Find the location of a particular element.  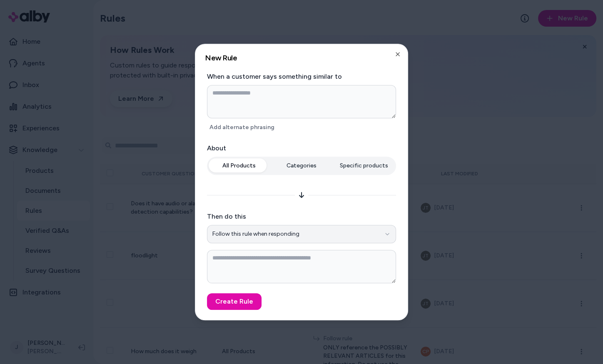

h2: New Rule is located at coordinates (302, 58).